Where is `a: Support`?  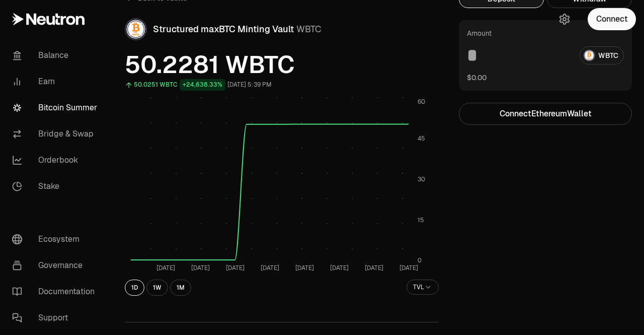 a: Support is located at coordinates (57, 318).